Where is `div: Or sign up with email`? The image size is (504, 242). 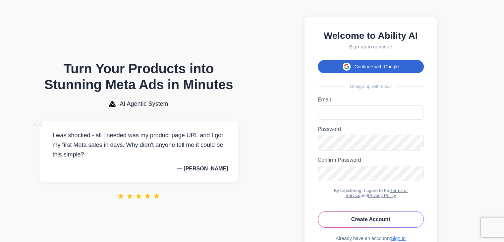
div: Or sign up with email is located at coordinates (371, 86).